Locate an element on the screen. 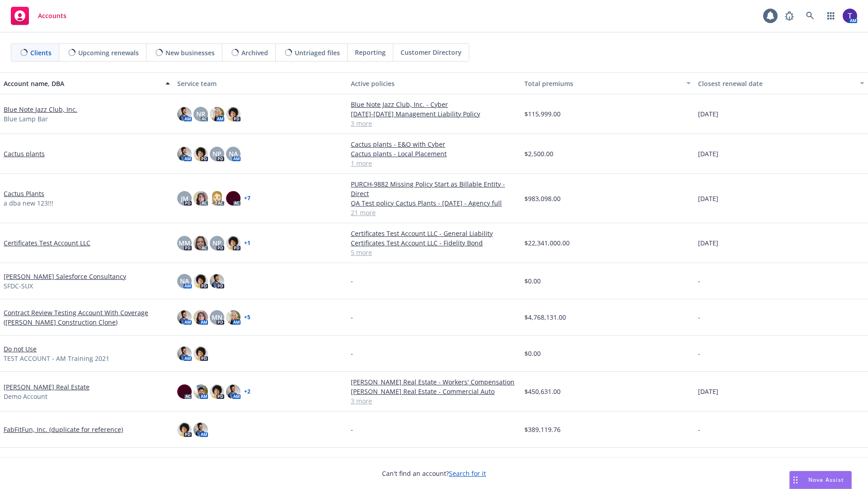  span: JM is located at coordinates (185, 198).